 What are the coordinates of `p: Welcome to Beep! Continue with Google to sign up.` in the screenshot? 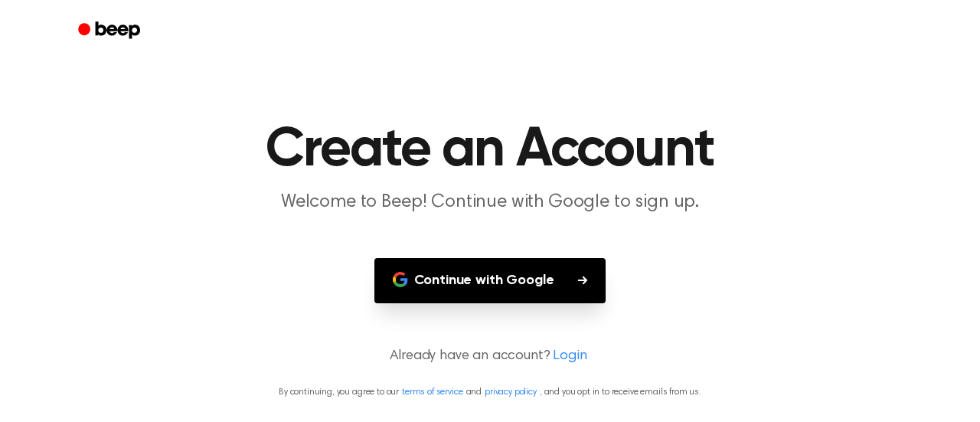 It's located at (490, 202).